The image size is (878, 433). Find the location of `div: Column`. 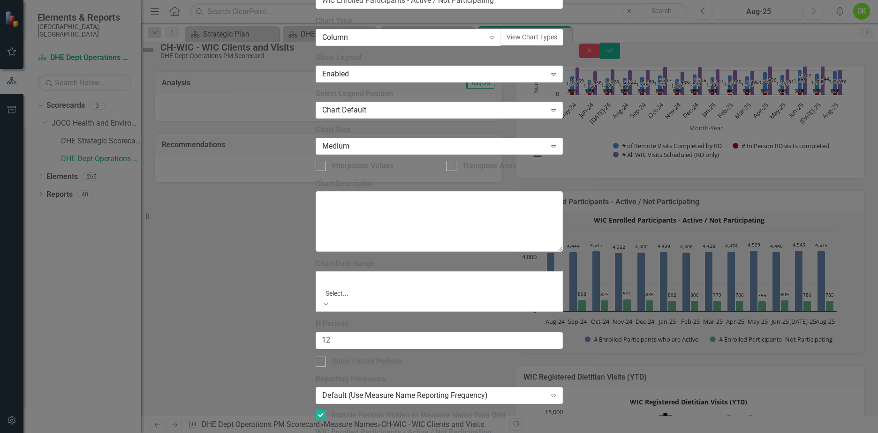

div: Column is located at coordinates (403, 38).